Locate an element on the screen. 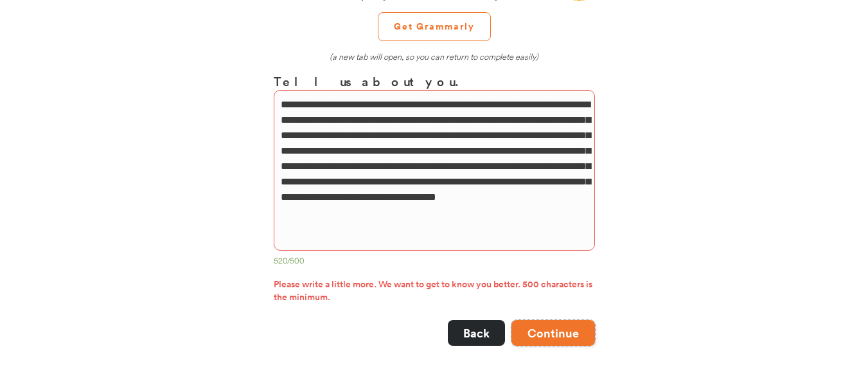 The width and height of the screenshot is (868, 385). button: Back is located at coordinates (476, 333).